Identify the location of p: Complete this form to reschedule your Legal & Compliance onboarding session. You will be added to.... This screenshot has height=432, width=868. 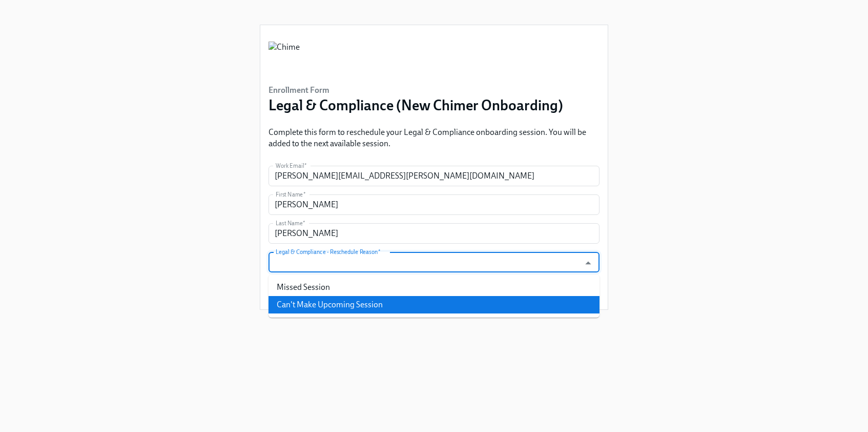
(434, 138).